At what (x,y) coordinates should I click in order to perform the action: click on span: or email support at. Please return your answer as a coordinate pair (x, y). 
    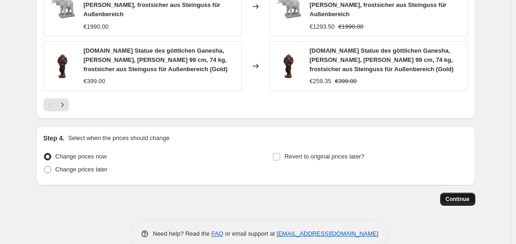
    Looking at the image, I should click on (250, 233).